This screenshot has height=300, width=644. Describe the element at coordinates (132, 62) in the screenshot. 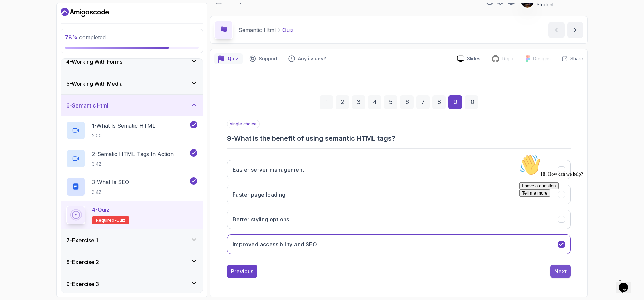

I see `button: 4-Working With Forms` at that location.